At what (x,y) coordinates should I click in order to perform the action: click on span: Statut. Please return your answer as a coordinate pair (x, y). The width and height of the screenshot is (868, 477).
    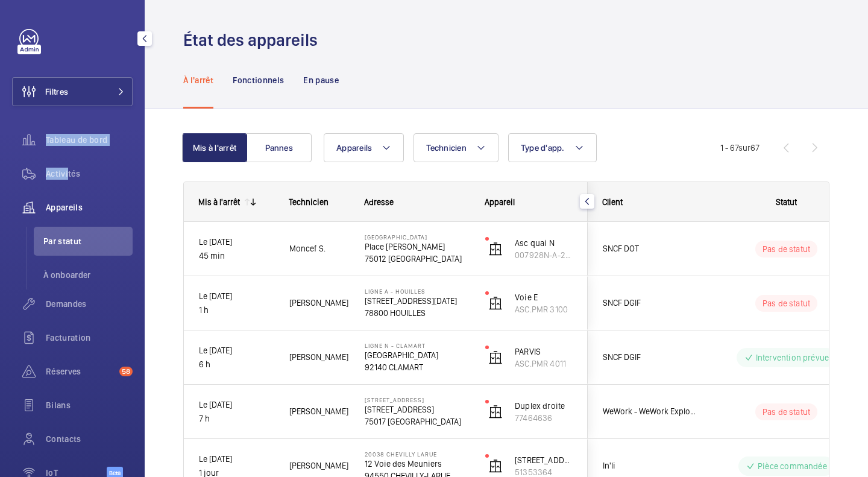
    Looking at the image, I should click on (786, 202).